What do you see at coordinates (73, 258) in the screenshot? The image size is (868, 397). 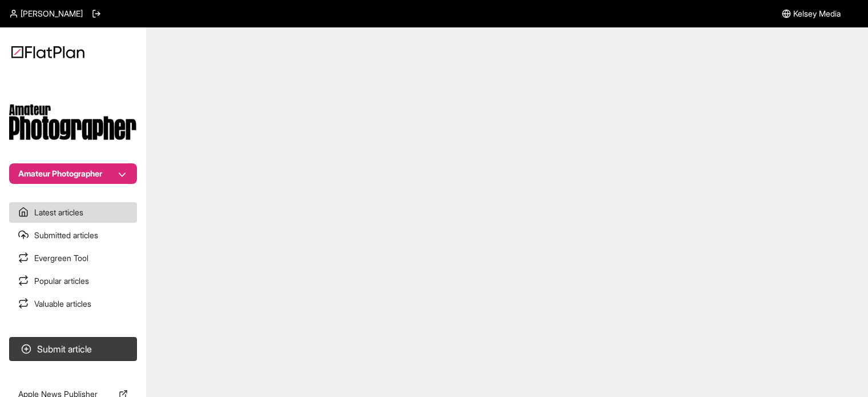 I see `a: Evergreen Tool` at bounding box center [73, 258].